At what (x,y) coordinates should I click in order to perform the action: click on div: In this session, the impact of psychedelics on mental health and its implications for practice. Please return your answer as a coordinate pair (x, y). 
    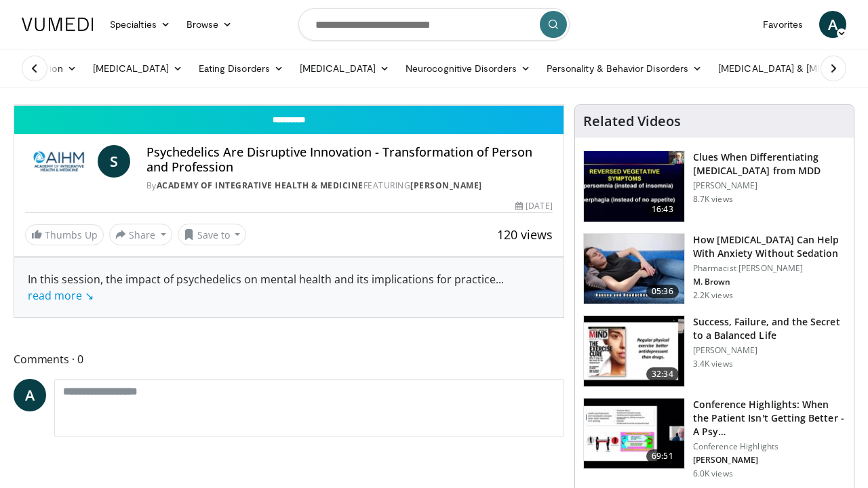
    Looking at the image, I should click on (289, 287).